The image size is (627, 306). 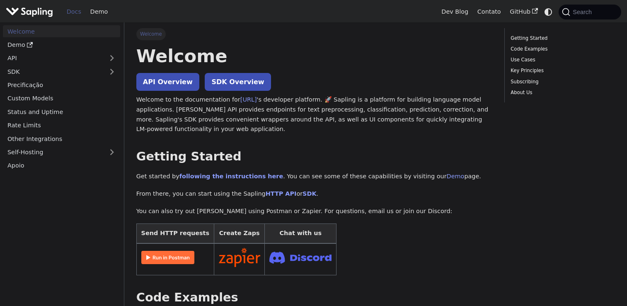 I want to click on a: Apoio, so click(x=61, y=165).